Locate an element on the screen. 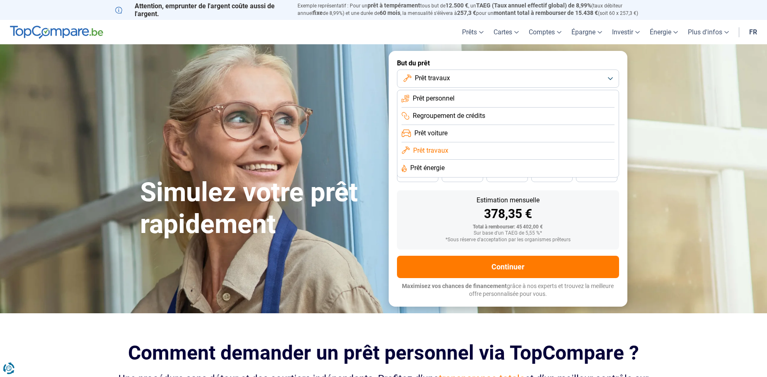  span: 42 mois is located at coordinates (462, 176).